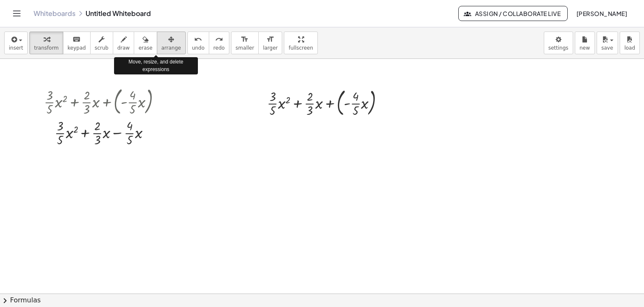 The width and height of the screenshot is (644, 307). What do you see at coordinates (101, 43) in the screenshot?
I see `button: scrub` at bounding box center [101, 43].